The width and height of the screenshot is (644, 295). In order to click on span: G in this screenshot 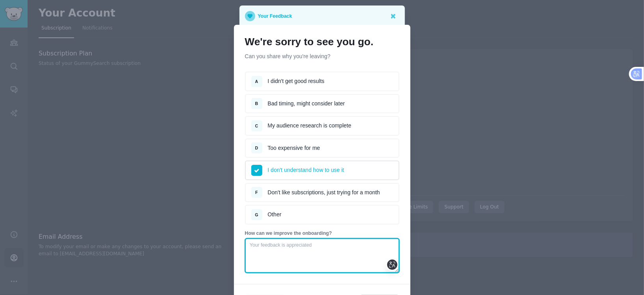, I will do `click(257, 215)`.